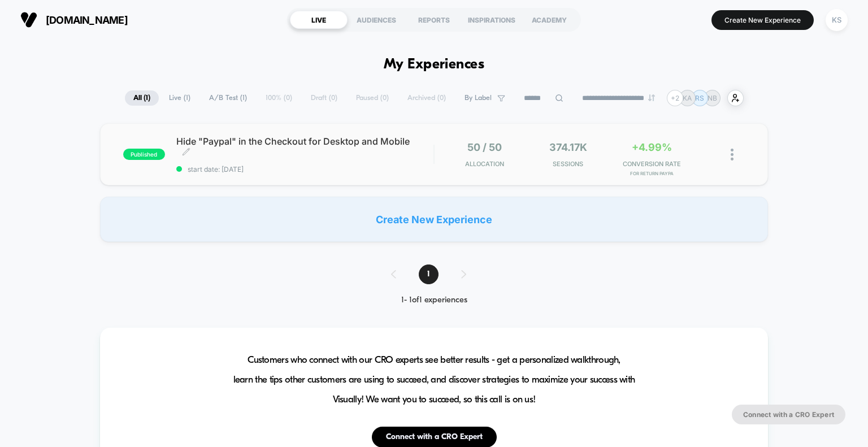 This screenshot has width=868, height=447. I want to click on div: KS, so click(837, 20).